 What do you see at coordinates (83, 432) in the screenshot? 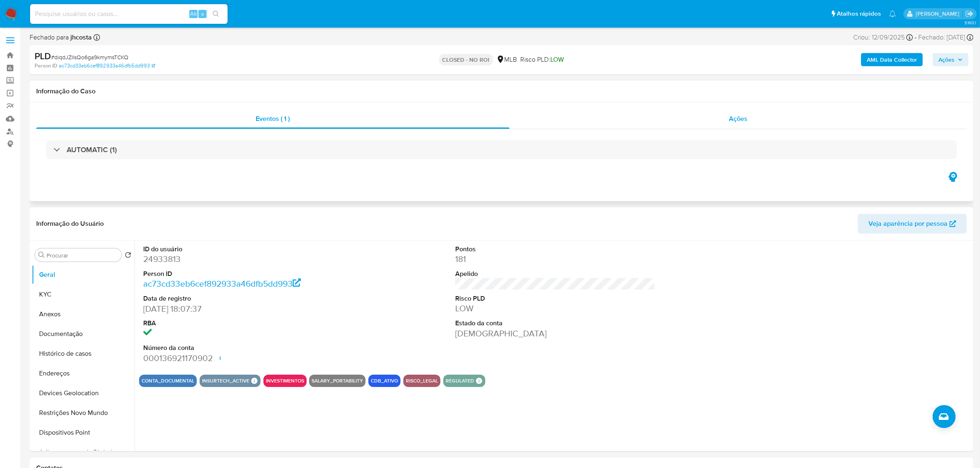
I see `button: Dispositivos Point` at bounding box center [83, 432].